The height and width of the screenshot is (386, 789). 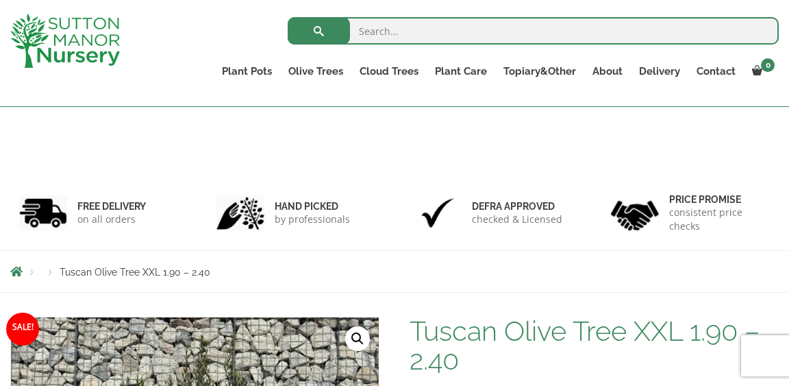 What do you see at coordinates (135, 272) in the screenshot?
I see `span: Tuscan Olive Tree XXL 1.90 – 2.40` at bounding box center [135, 272].